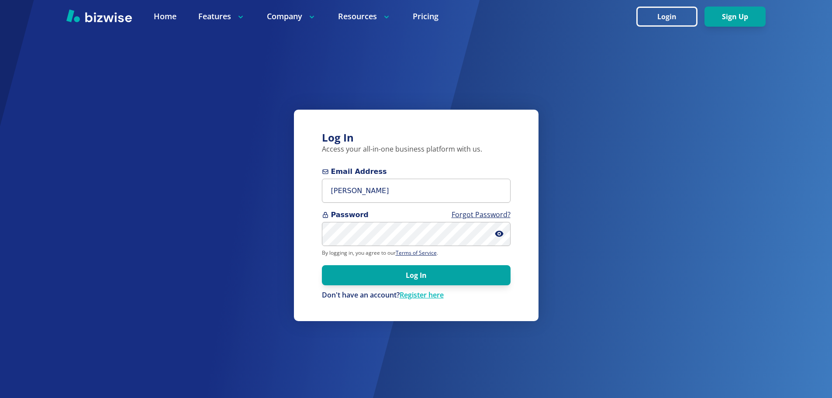 The height and width of the screenshot is (398, 832). What do you see at coordinates (416, 275) in the screenshot?
I see `button: Log In` at bounding box center [416, 275].